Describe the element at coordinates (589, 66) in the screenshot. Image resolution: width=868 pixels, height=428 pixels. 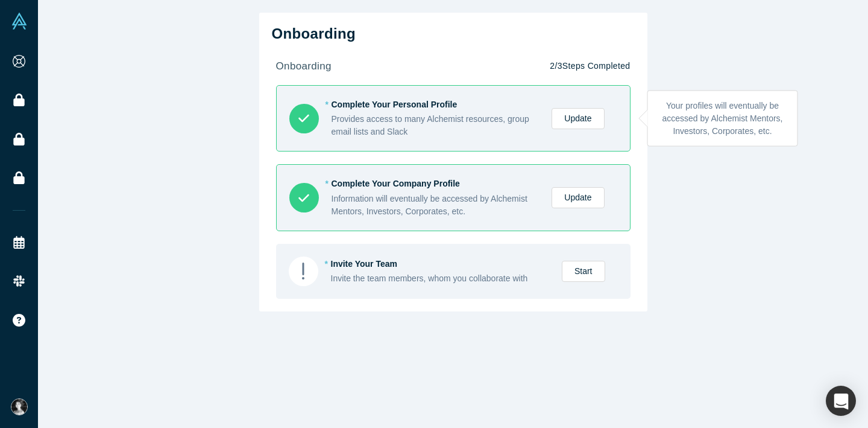
I see `p: 2 / 3 Steps Completed` at that location.